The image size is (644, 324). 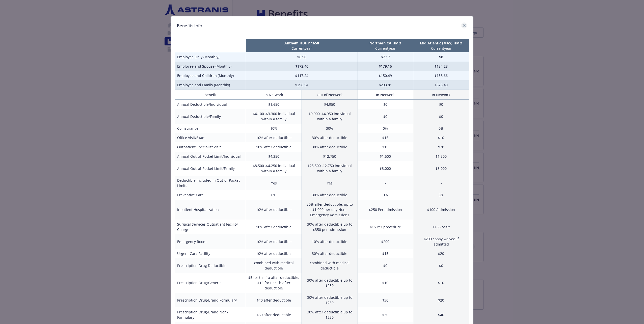 I want to click on td: $117.24, so click(x=302, y=75).